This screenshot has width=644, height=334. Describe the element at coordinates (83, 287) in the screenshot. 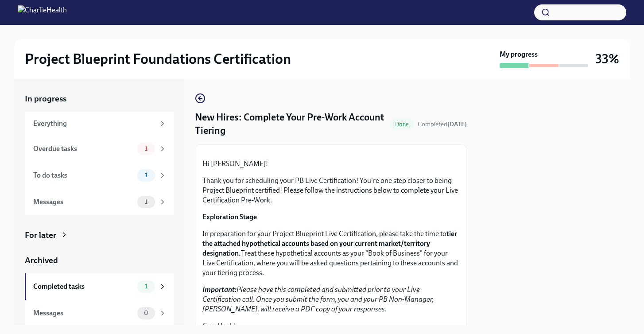

I see `div: Completed tasks` at that location.